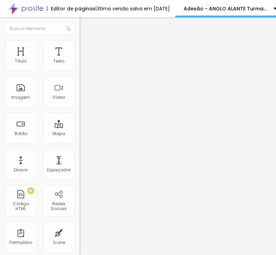 Image resolution: width=276 pixels, height=255 pixels. I want to click on div: Título, so click(21, 61).